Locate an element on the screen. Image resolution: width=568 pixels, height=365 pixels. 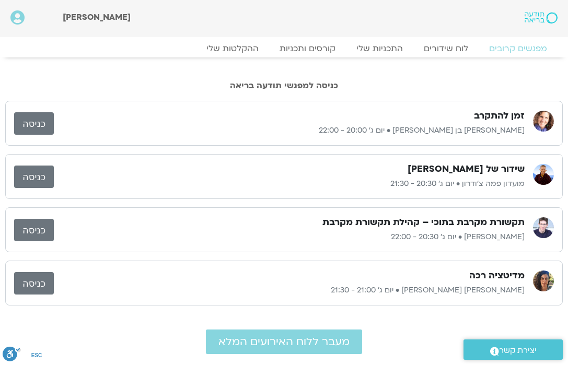
p: מועדון פמה צ'ודרון • יום ג׳ 20:30 - 21:30 is located at coordinates (289, 184).